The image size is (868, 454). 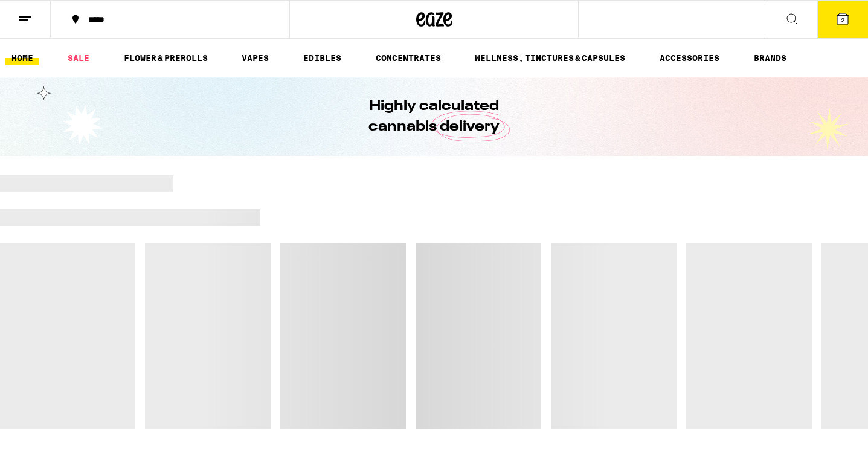 What do you see at coordinates (435, 117) in the screenshot?
I see `h1: Highly calculated cannabis delivery` at bounding box center [435, 117].